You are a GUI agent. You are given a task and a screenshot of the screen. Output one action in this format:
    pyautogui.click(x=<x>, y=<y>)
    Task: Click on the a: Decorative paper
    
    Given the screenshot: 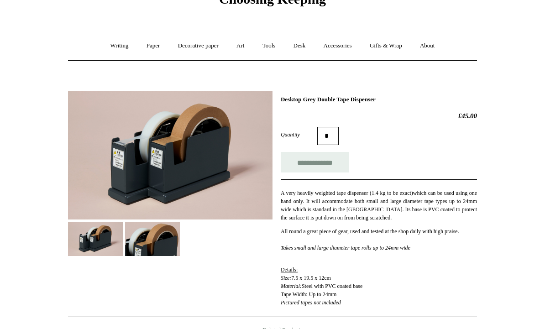 What is the action you would take?
    pyautogui.click(x=198, y=46)
    